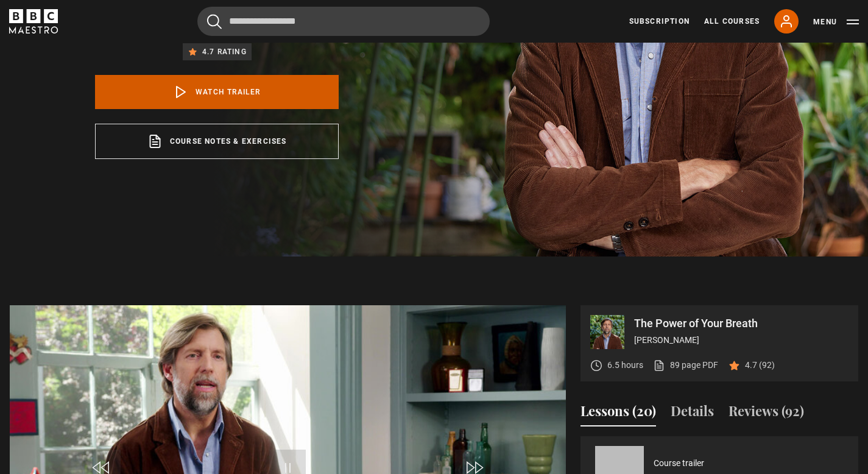  I want to click on a: BBC Maestro, so click(33, 22).